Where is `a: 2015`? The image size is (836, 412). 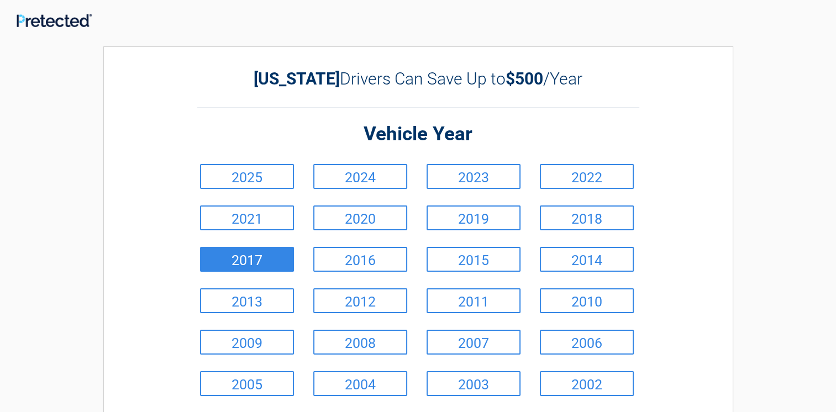 a: 2015 is located at coordinates (474, 259).